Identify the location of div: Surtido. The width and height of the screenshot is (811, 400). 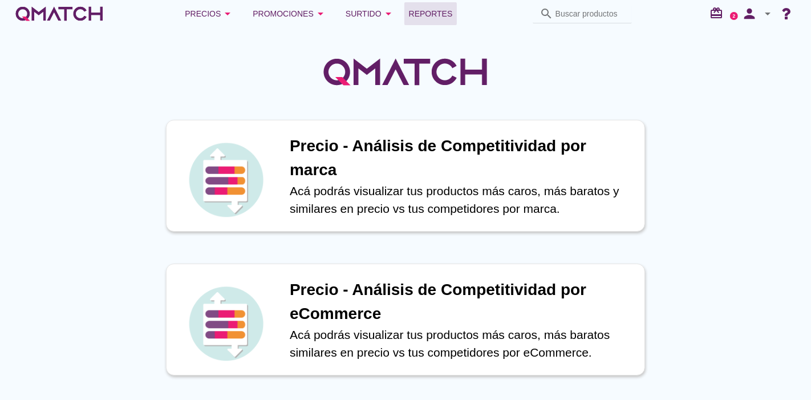
(370, 14).